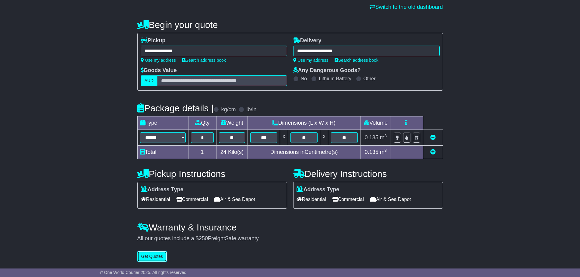 This screenshot has width=580, height=277. What do you see at coordinates (375, 123) in the screenshot?
I see `td: Volume` at bounding box center [375, 123].